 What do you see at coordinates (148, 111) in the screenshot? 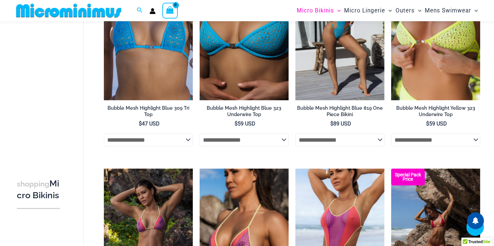
I see `h2: Bubble Mesh Highlight Blue 309 Tri Top` at bounding box center [148, 111].